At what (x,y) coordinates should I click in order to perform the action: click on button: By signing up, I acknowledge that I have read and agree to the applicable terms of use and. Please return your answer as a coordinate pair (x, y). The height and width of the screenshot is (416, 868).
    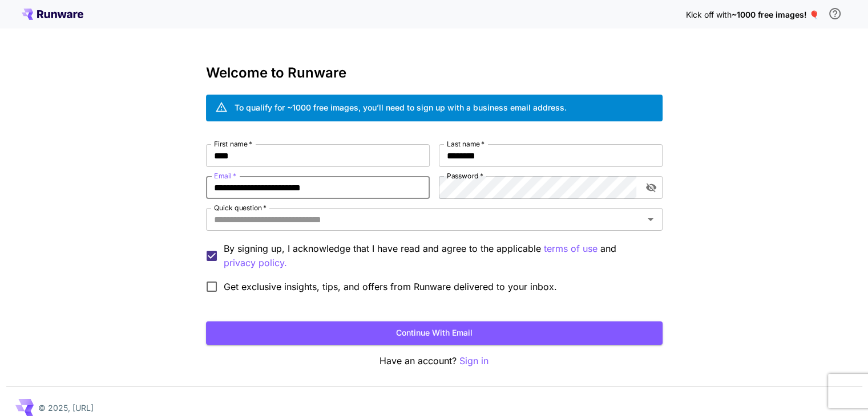
    Looking at the image, I should click on (255, 263).